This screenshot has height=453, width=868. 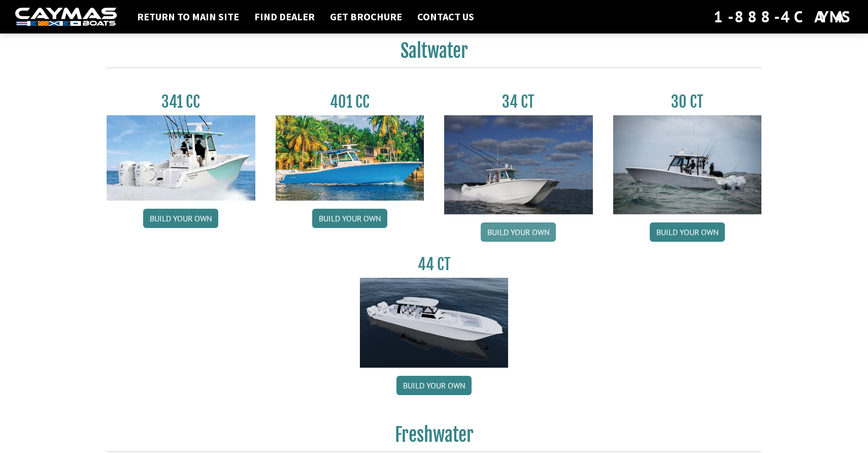 I want to click on img: white-logo-c9c8dbefe5ff5ceceb0f0178aa75bf4bb51f6bca0971e226c86eb53dfe498488.png, so click(x=66, y=17).